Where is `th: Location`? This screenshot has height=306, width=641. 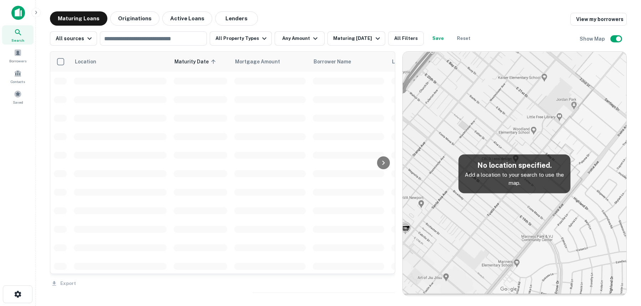 th: Location is located at coordinates (120, 62).